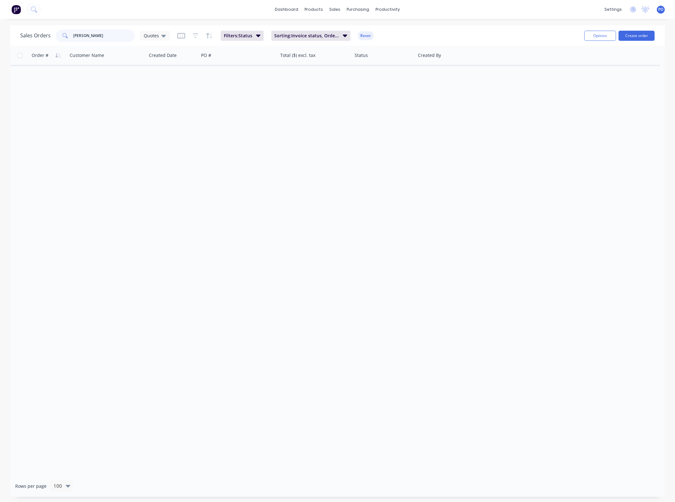  What do you see at coordinates (40, 55) in the screenshot?
I see `div: Order #` at bounding box center [40, 55].